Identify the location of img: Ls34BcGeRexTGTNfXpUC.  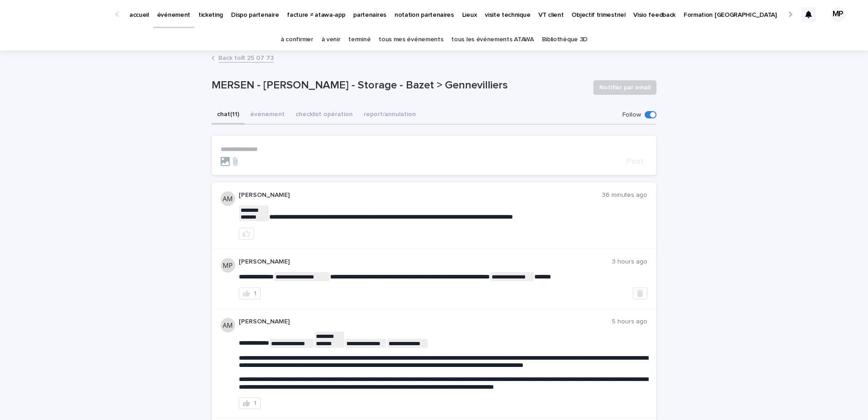
(62, 14).